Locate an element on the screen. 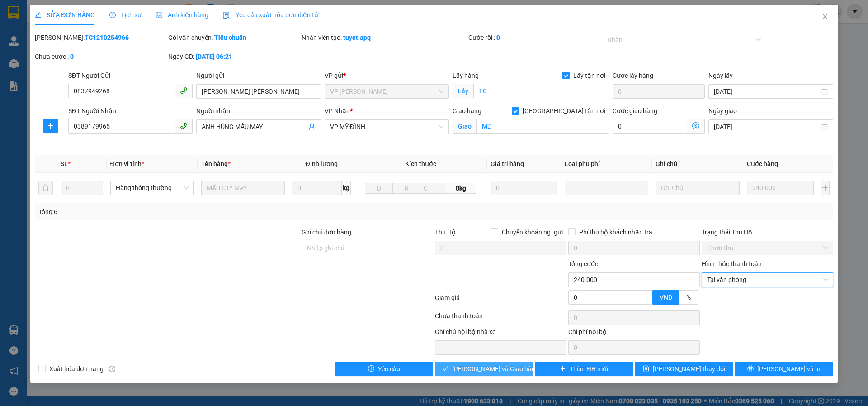 The width and height of the screenshot is (868, 406). span: picture is located at coordinates (159, 15).